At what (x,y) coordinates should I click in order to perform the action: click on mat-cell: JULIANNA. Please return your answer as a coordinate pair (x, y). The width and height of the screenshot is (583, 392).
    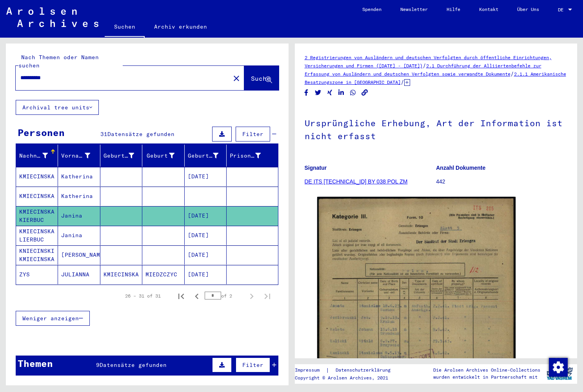
    Looking at the image, I should click on (79, 274).